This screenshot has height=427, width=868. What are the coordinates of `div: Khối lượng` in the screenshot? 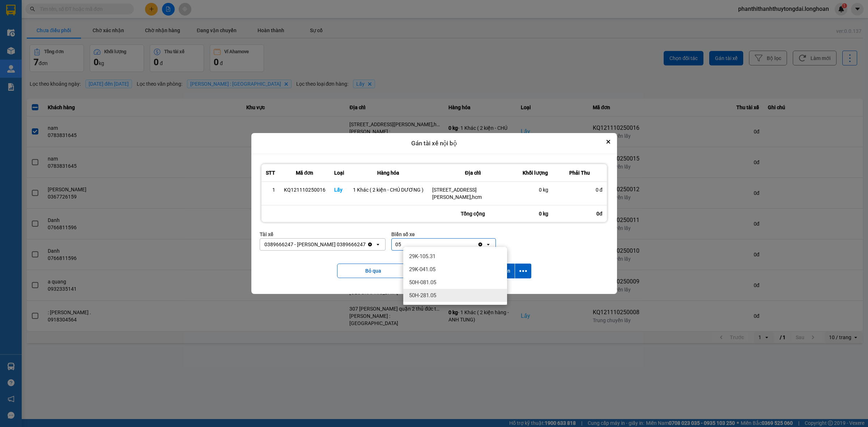 It's located at (535, 172).